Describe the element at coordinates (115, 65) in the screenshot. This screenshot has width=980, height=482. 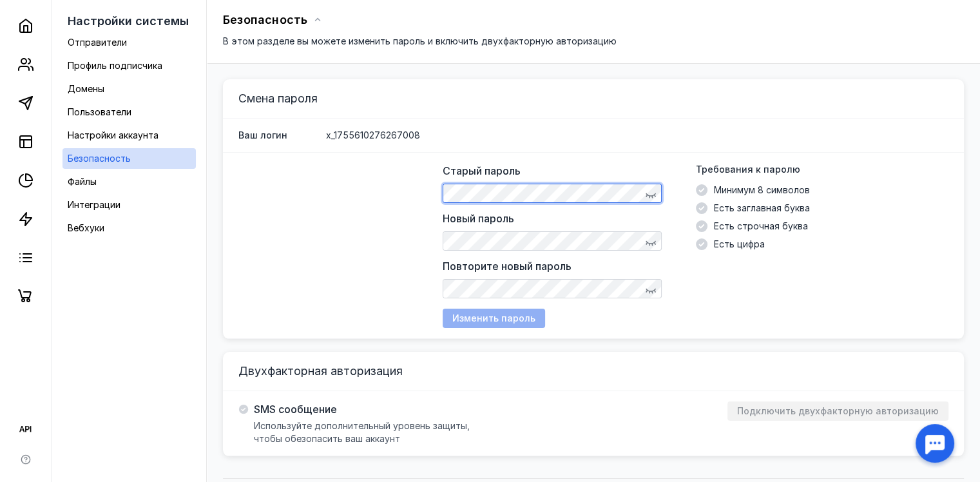
I see `span: Профиль подписчика` at that location.